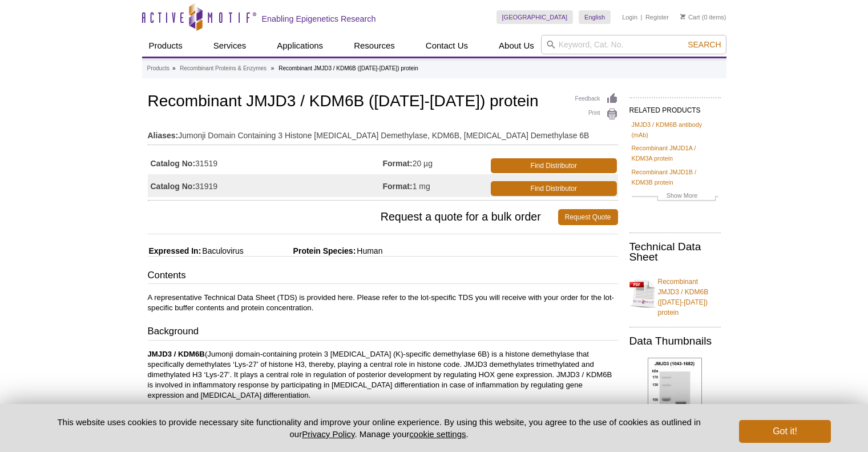 Image resolution: width=868 pixels, height=452 pixels. I want to click on span: Baculovirus, so click(222, 251).